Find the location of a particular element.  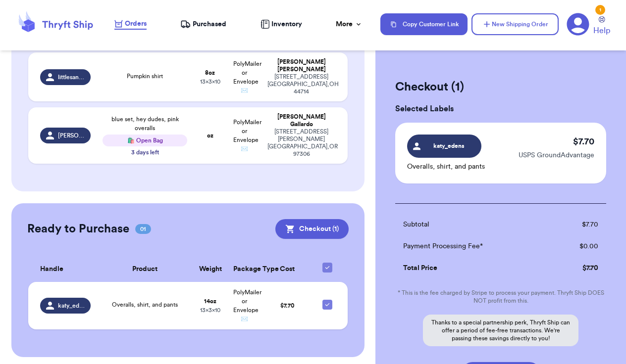

span: littlesandlattesthriftco is located at coordinates (72, 77).